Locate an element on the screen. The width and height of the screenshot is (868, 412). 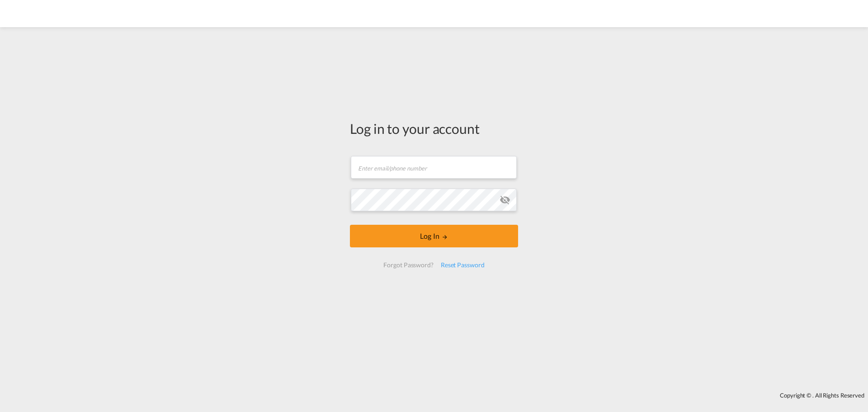
button: LOGIN is located at coordinates (434, 236).